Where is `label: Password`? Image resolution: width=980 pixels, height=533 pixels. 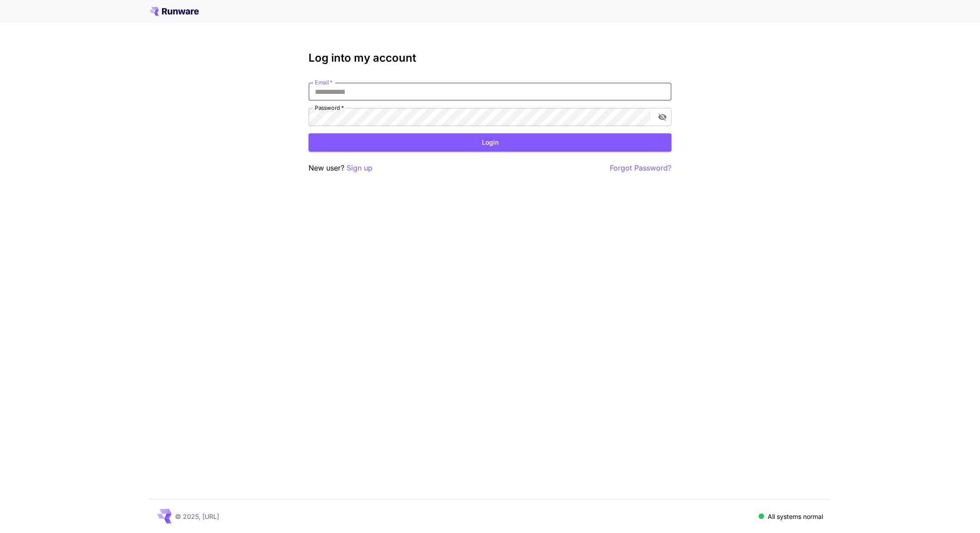
label: Password is located at coordinates (329, 107).